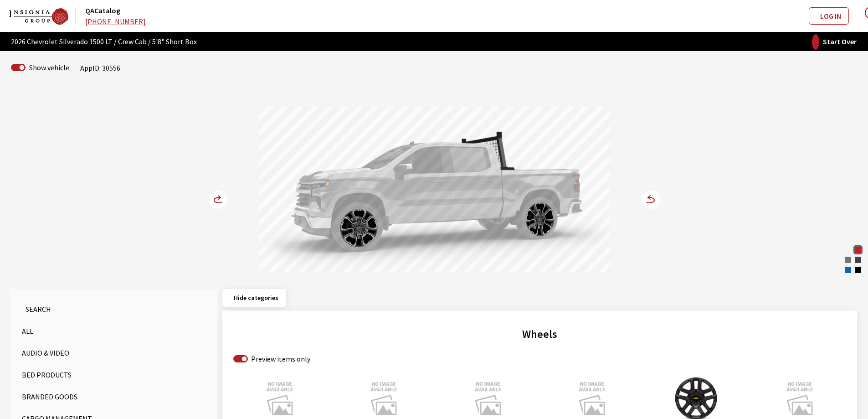  I want to click on label: Show vehicle, so click(49, 68).